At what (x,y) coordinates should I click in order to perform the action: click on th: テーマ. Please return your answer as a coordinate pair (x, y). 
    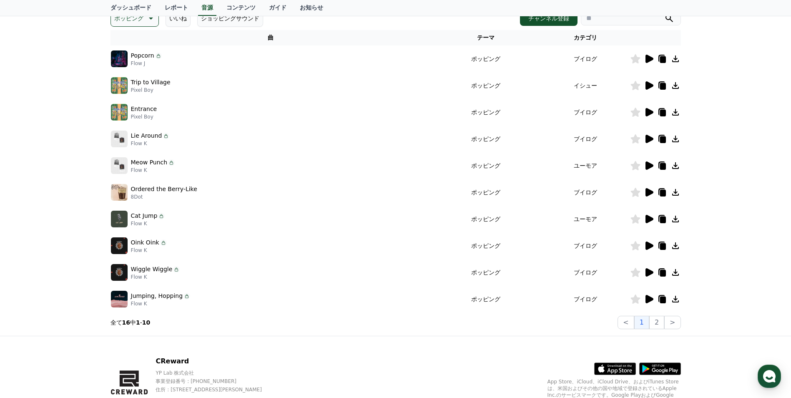
    Looking at the image, I should click on (486, 38).